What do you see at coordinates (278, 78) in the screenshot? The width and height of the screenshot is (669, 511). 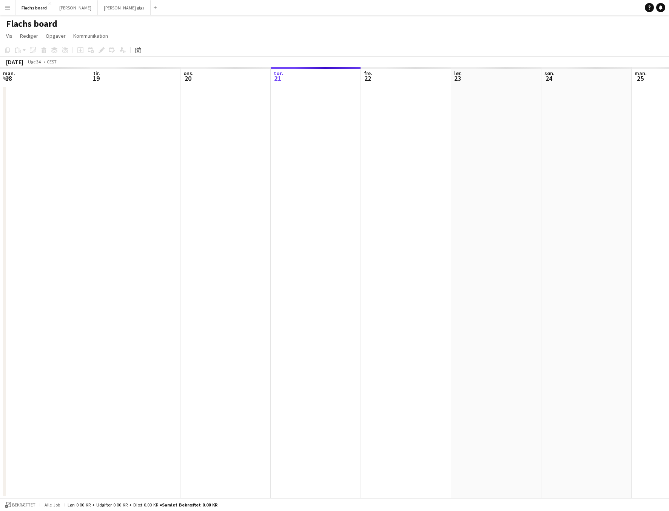 I see `span: 21` at bounding box center [278, 78].